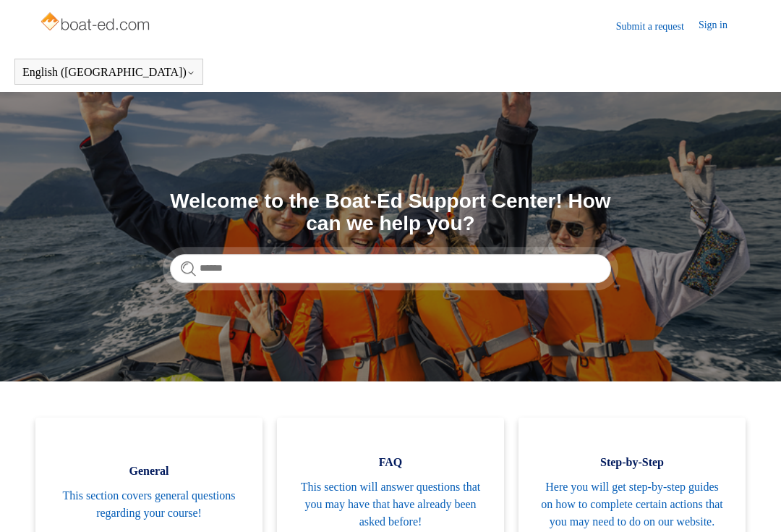 The image size is (781, 532). Describe the element at coordinates (391, 462) in the screenshot. I see `span: FAQ` at that location.